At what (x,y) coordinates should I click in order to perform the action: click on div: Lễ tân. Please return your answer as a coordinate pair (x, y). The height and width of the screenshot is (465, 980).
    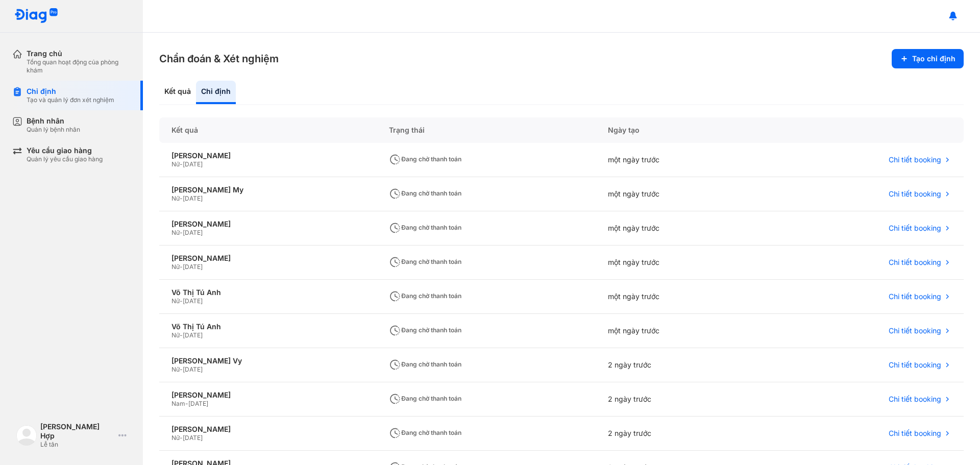
    Looking at the image, I should click on (77, 444).